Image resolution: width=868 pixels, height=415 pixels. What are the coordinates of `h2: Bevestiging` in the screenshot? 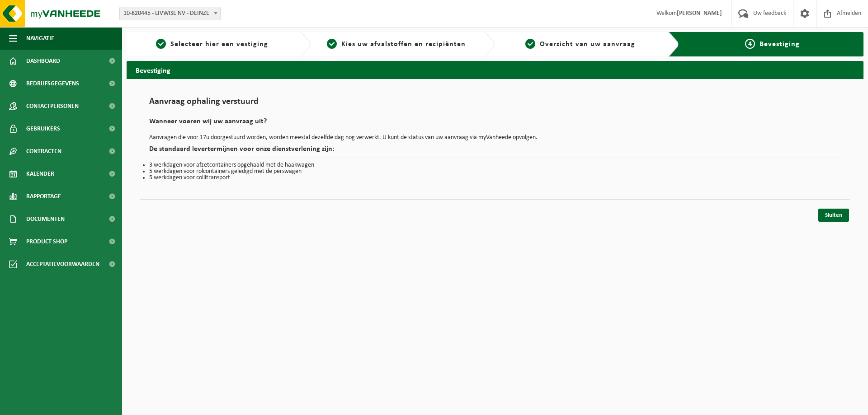 It's located at (495, 69).